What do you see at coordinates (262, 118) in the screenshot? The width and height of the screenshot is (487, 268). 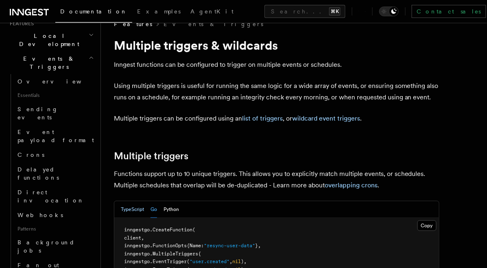 I see `a: list of triggers` at bounding box center [262, 118].